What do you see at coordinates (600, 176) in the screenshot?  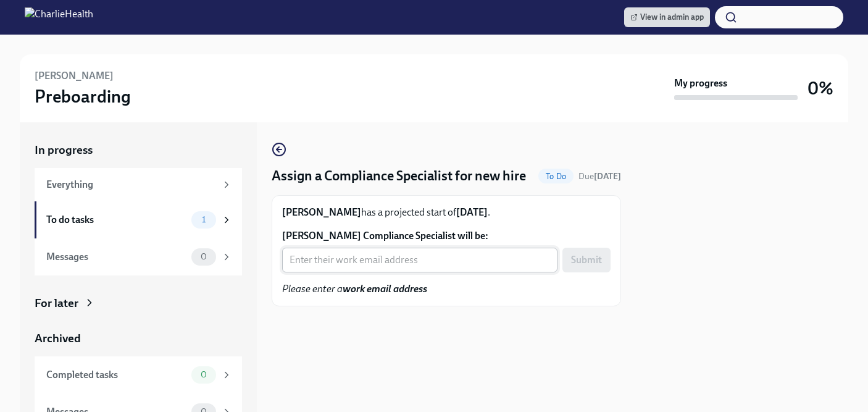 I see `span: Due` at bounding box center [600, 176].